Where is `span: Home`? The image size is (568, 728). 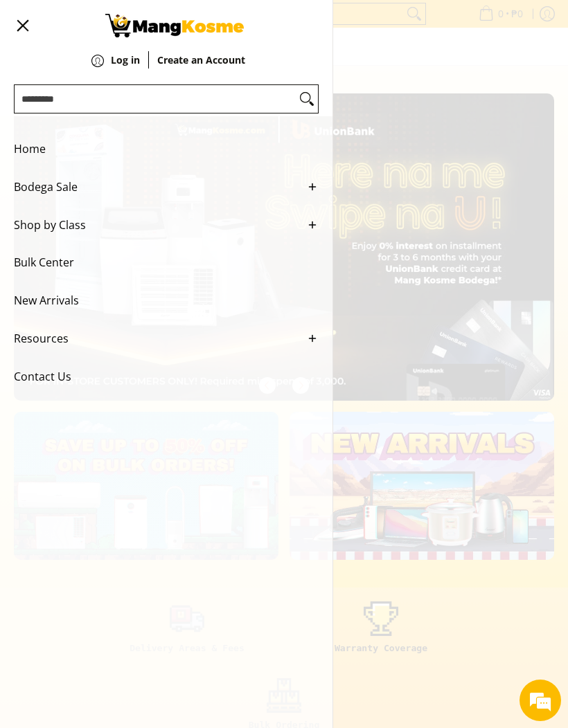 span: Home is located at coordinates (156, 149).